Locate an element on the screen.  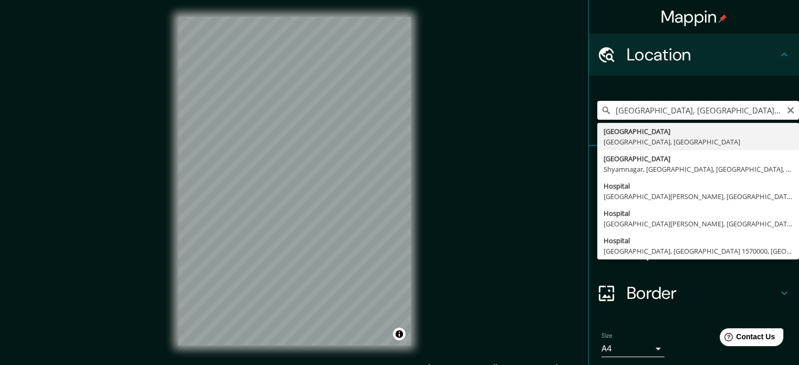
div: A4 is located at coordinates (633, 349).